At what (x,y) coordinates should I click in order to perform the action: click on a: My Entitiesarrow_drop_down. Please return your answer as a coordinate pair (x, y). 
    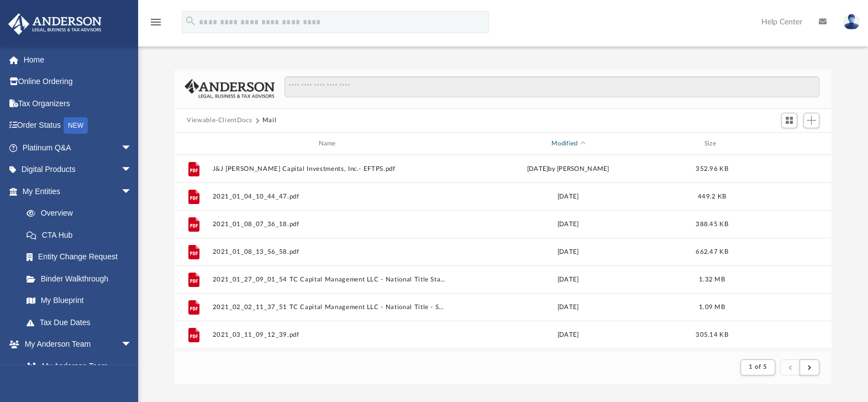
    Looking at the image, I should click on (78, 192).